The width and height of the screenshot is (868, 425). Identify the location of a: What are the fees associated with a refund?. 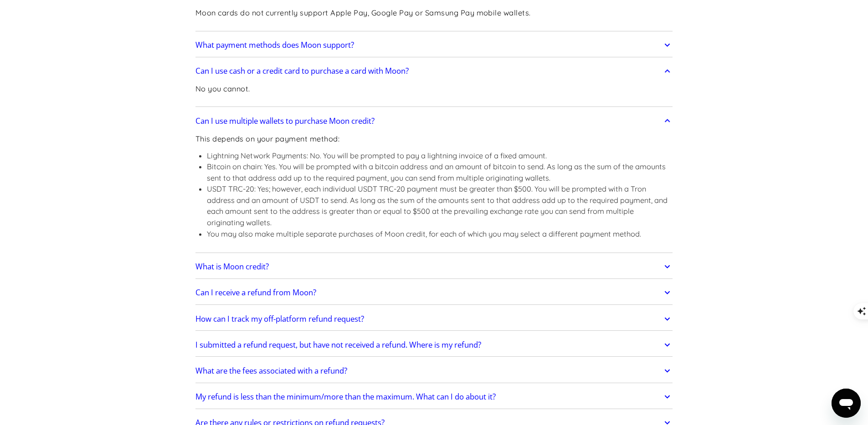
(434, 371).